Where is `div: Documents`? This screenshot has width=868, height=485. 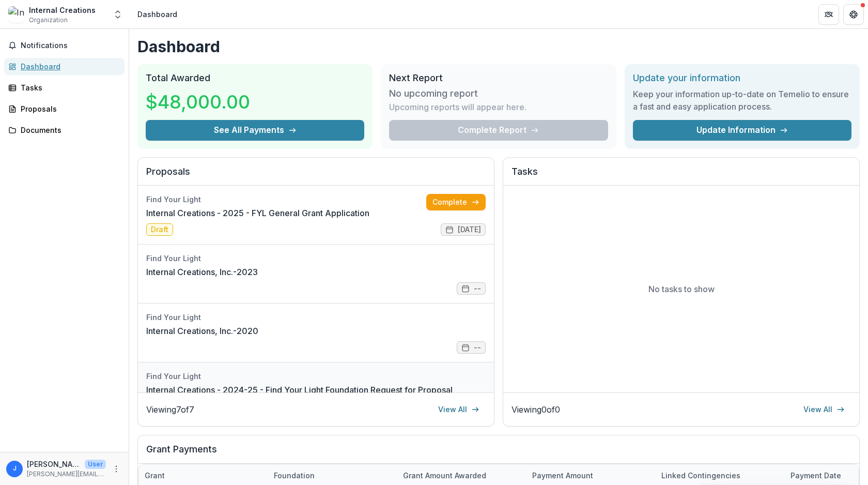
div: Documents is located at coordinates (68, 130).